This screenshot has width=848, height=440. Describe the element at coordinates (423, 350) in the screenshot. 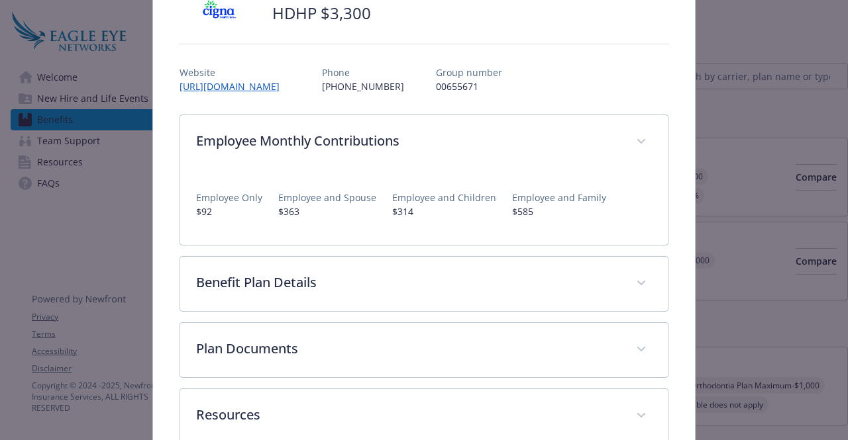

I see `div: Plan Documents` at that location.